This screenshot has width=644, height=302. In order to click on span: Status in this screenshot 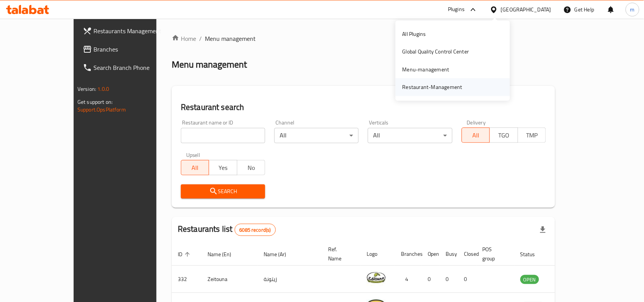, I will do `click(532, 254)`.